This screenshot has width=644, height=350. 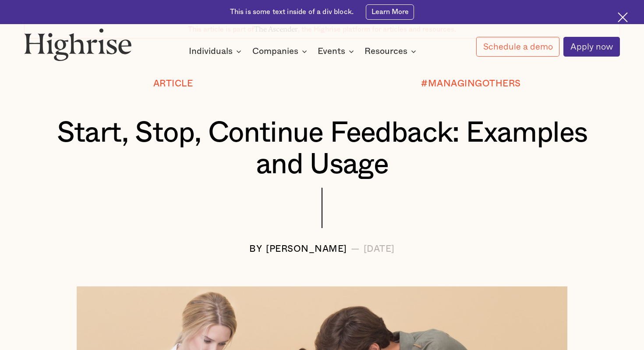 I want to click on div: BY, so click(x=256, y=249).